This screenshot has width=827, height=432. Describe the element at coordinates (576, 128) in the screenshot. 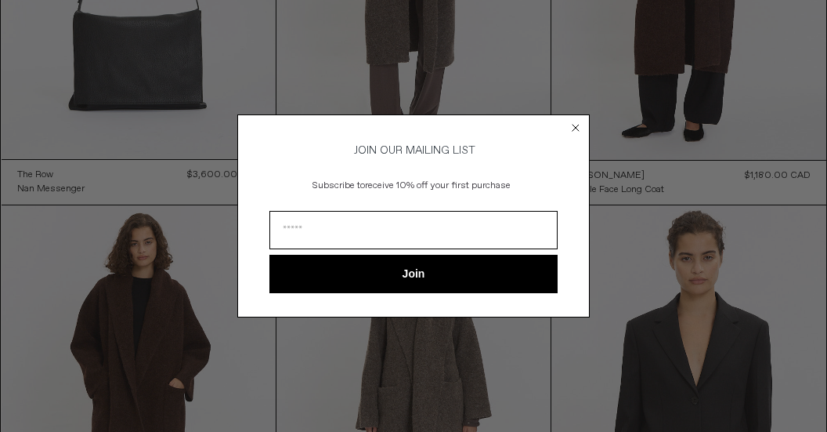

I see `button: Close dialog` at that location.